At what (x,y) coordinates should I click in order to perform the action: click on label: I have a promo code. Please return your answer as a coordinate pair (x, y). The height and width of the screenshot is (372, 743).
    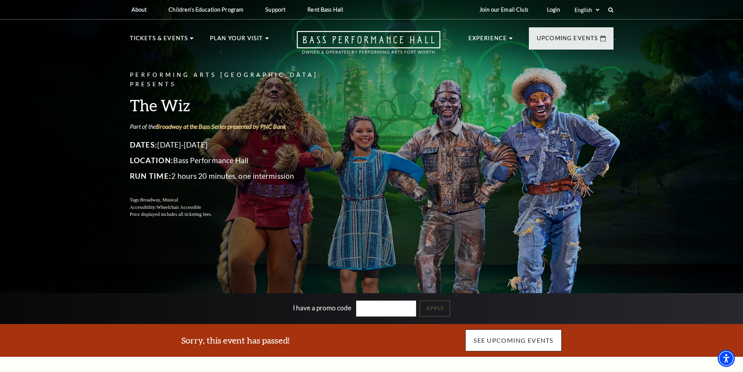
    Looking at the image, I should click on (322, 307).